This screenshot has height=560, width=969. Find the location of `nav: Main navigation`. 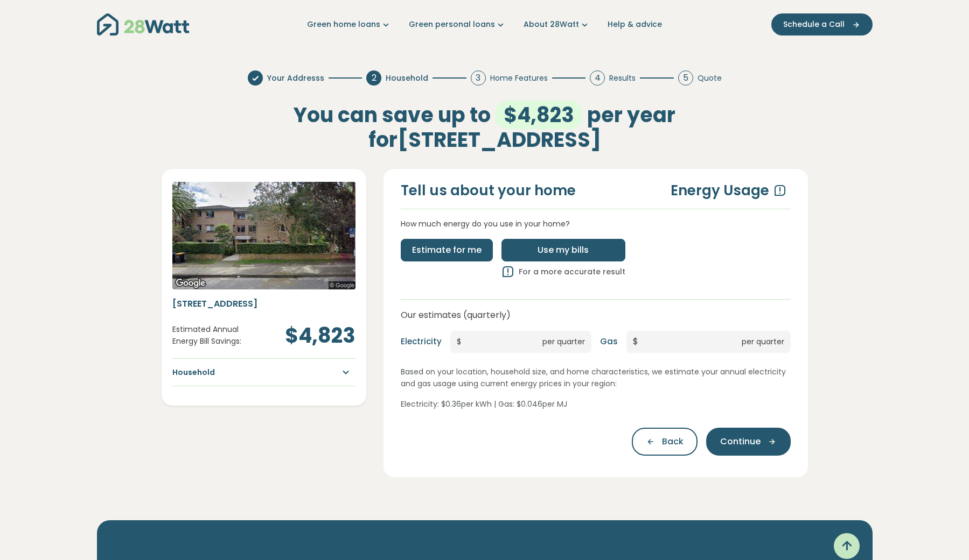

nav: Main navigation is located at coordinates (485, 24).